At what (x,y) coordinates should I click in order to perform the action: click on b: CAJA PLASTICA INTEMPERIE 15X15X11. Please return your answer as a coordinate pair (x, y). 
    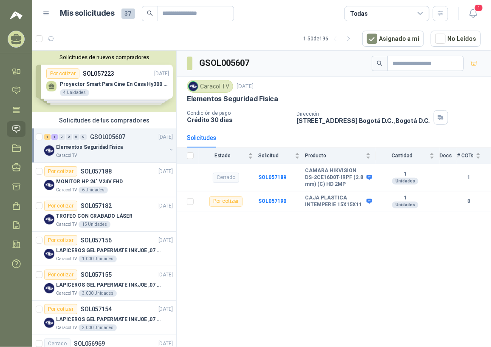
    Looking at the image, I should click on (335, 201).